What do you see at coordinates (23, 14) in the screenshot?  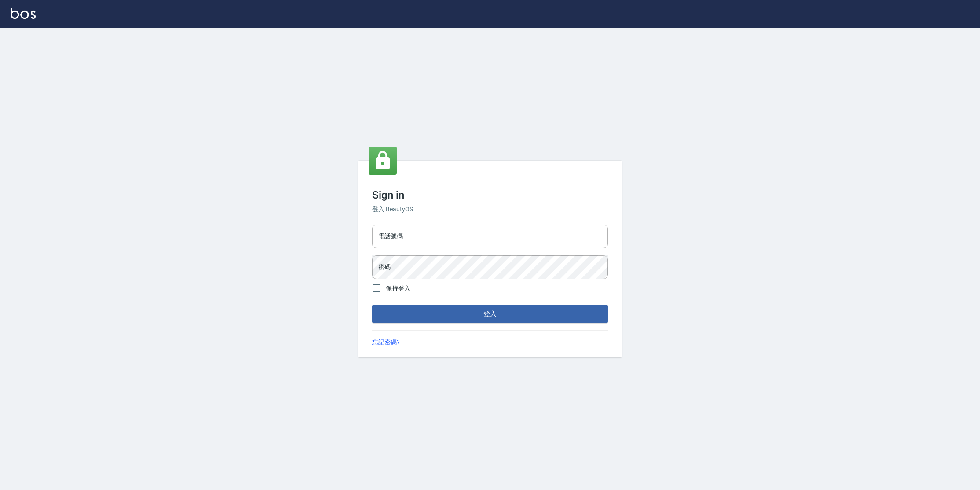 I see `img: Logo` at bounding box center [23, 14].